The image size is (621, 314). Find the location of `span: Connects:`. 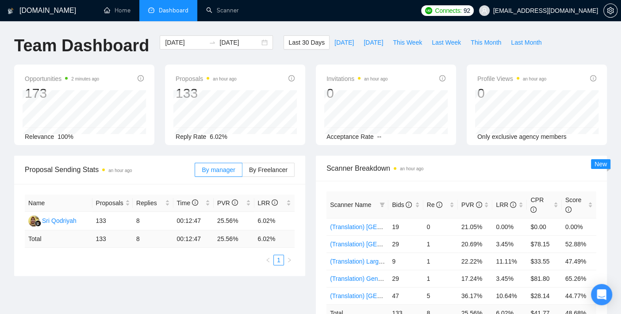

span: Connects: is located at coordinates (448, 11).